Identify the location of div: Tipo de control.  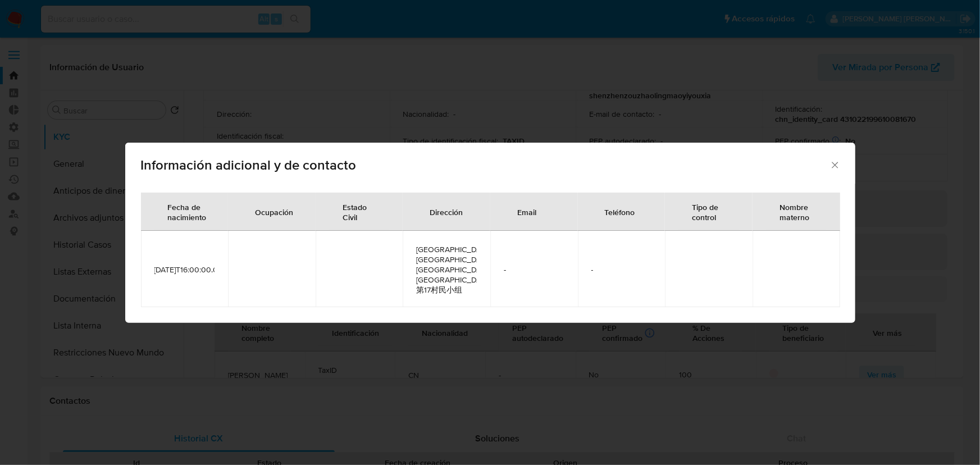
(709, 212).